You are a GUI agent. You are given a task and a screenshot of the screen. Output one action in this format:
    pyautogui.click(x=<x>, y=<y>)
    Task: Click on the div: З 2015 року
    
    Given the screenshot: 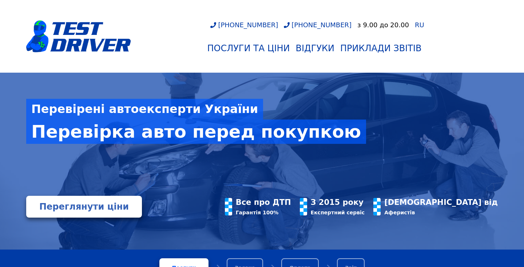 What is the action you would take?
    pyautogui.click(x=337, y=203)
    